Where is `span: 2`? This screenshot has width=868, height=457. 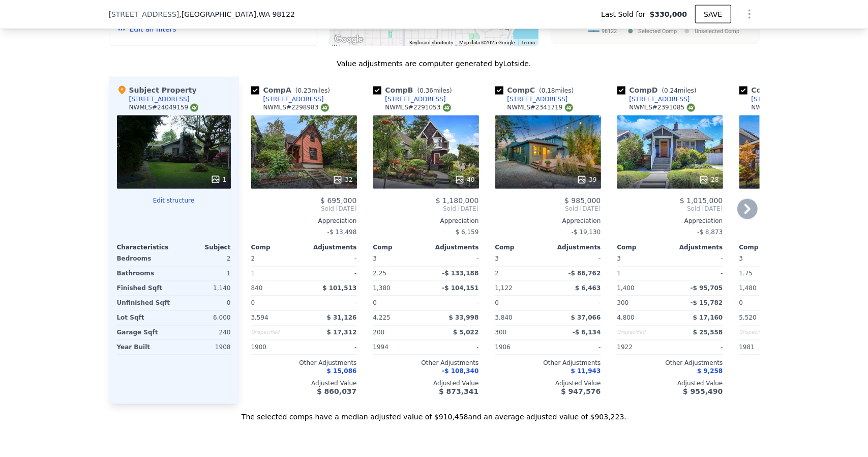
span: 2 is located at coordinates (253, 259).